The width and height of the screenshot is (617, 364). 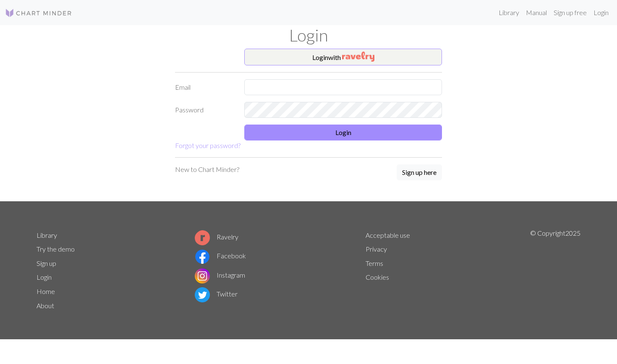 What do you see at coordinates (570, 12) in the screenshot?
I see `a: Sign up free` at bounding box center [570, 12].